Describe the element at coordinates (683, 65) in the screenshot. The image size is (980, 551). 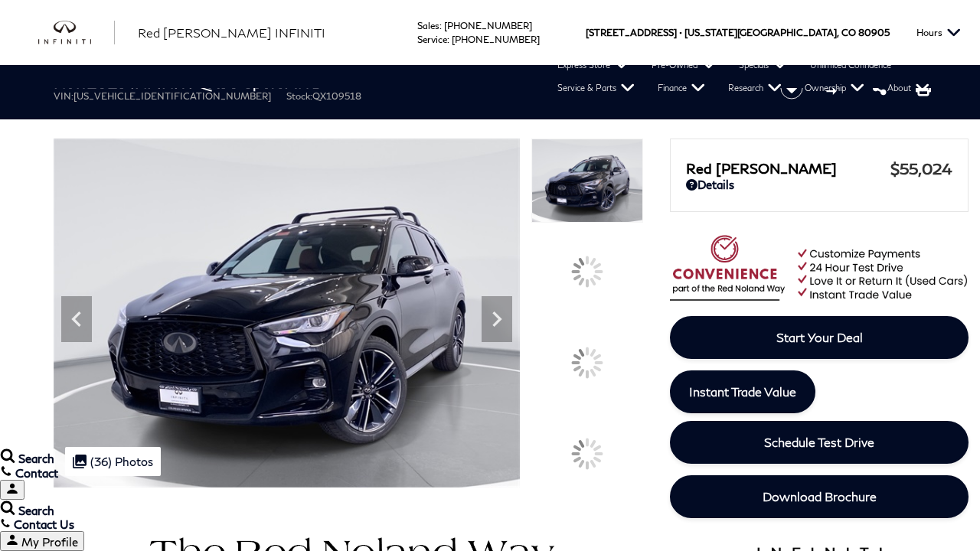
I see `a: Pre-Owned` at that location.